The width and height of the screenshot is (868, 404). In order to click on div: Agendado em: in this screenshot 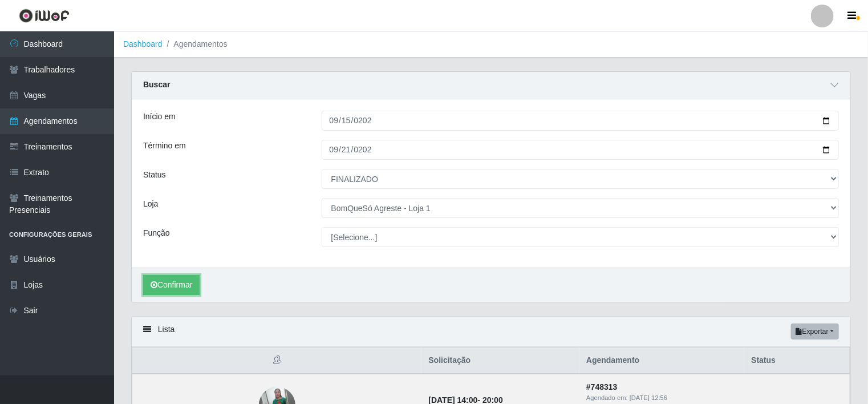, I will do `click(661, 398)`.